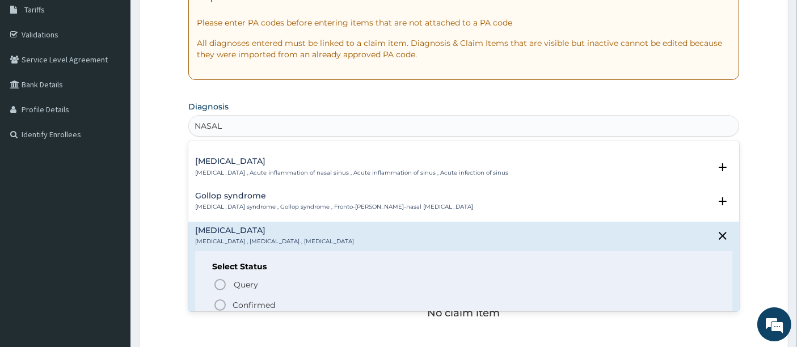 This screenshot has height=347, width=797. What do you see at coordinates (220, 285) in the screenshot?
I see `i: status option query` at bounding box center [220, 285].